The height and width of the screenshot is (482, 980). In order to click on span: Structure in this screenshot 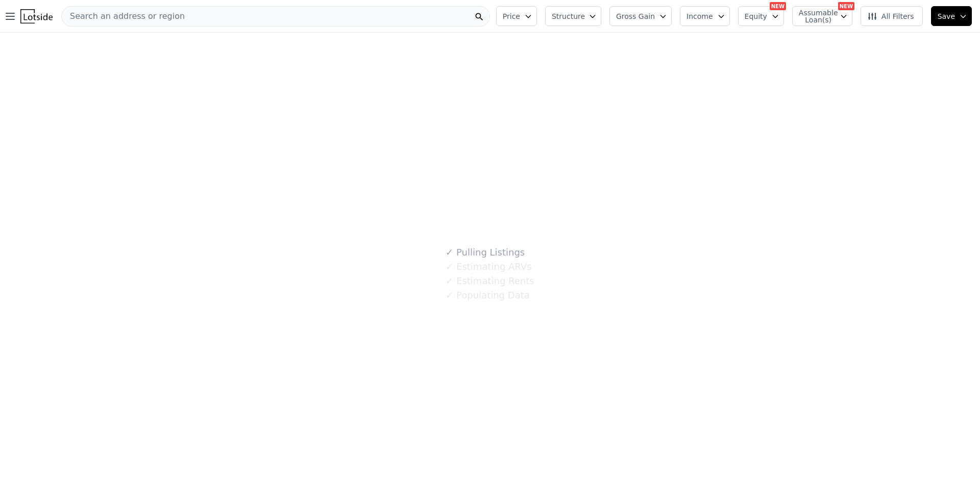, I will do `click(568, 16)`.